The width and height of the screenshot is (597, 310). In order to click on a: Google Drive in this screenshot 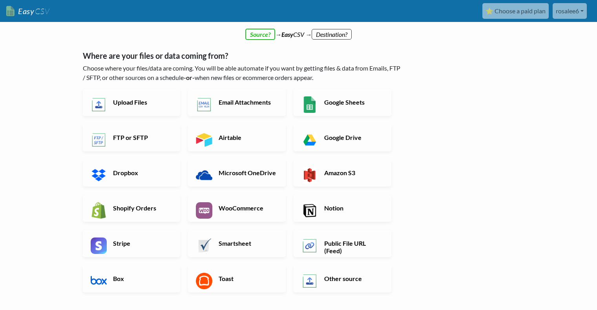, I will do `click(342, 138)`.